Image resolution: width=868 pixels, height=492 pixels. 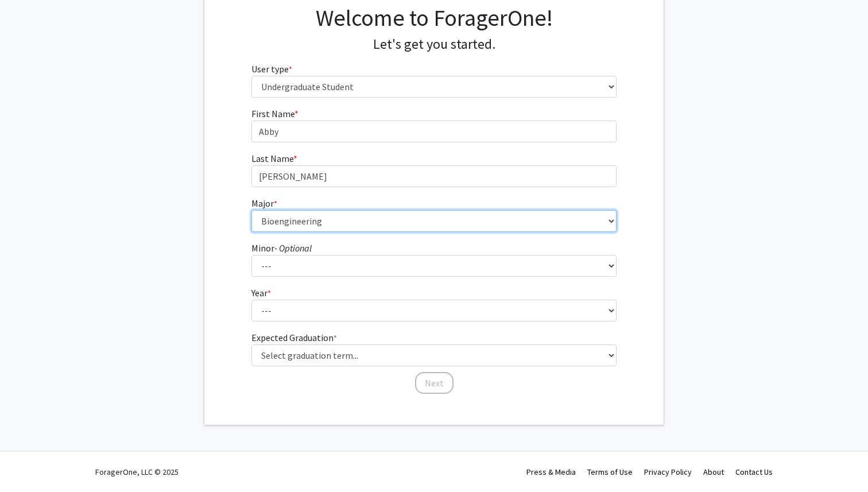 What do you see at coordinates (668, 472) in the screenshot?
I see `a: Privacy Policy` at bounding box center [668, 472].